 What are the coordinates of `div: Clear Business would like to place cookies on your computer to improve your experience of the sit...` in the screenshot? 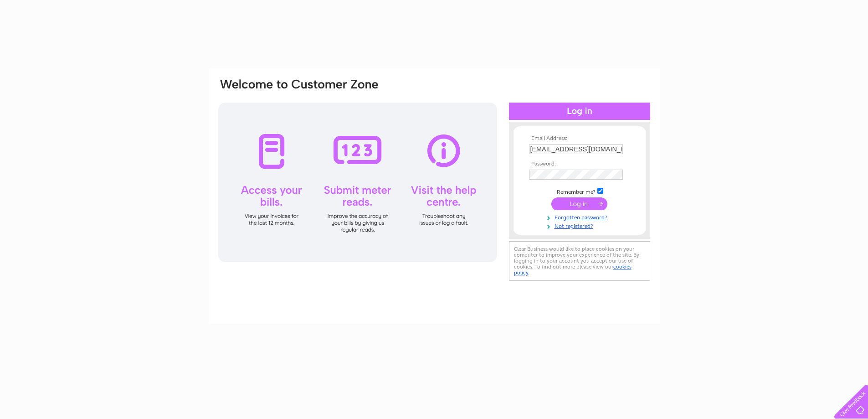 It's located at (579, 260).